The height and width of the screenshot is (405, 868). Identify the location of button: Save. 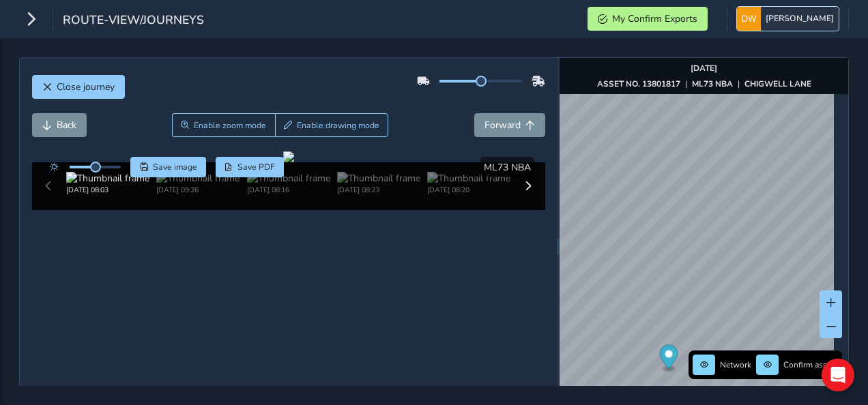
(168, 167).